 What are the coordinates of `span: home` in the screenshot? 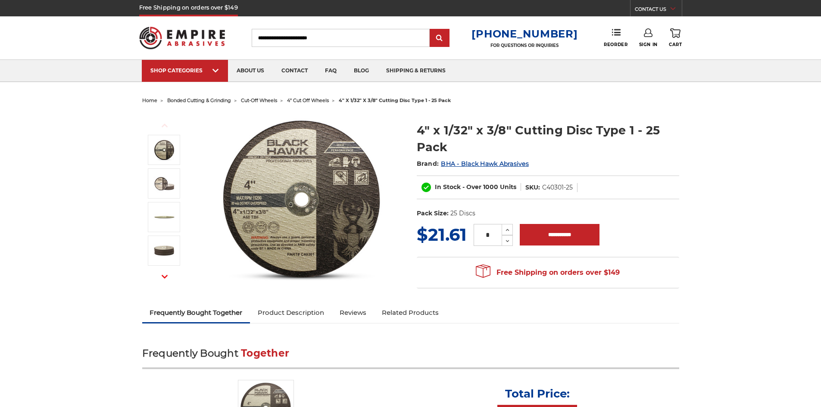 It's located at (150, 100).